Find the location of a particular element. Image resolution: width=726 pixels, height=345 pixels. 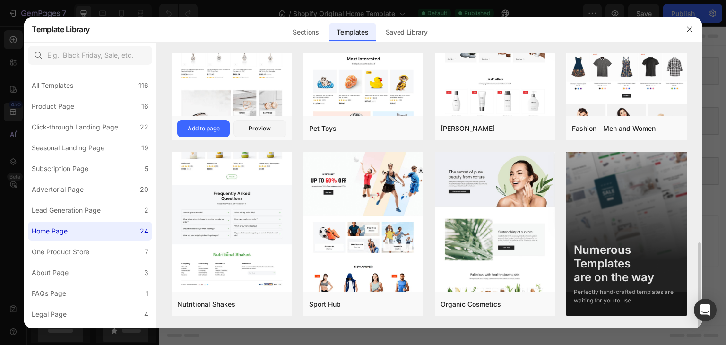

div: Fashion - Men and Women is located at coordinates (614, 129).